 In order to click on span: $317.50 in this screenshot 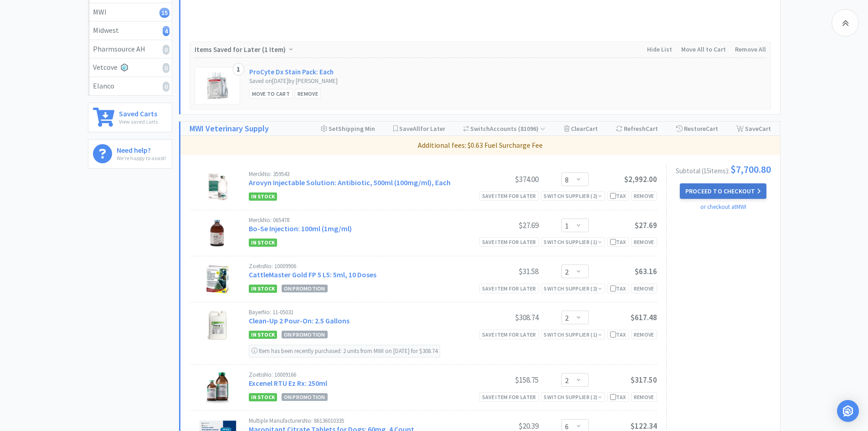, I will do `click(644, 380)`.